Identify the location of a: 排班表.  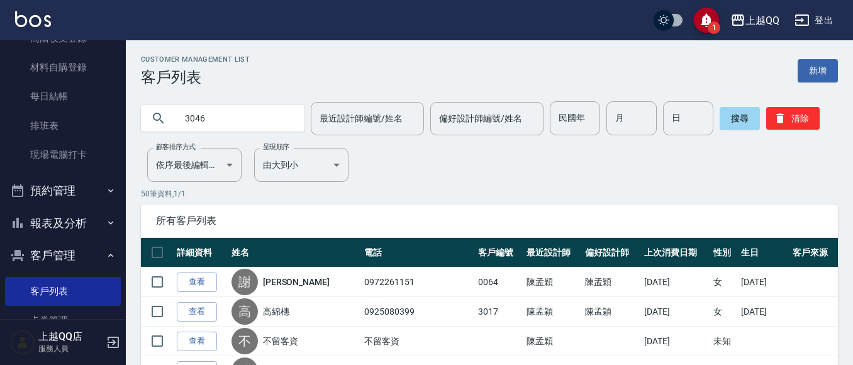
(63, 126).